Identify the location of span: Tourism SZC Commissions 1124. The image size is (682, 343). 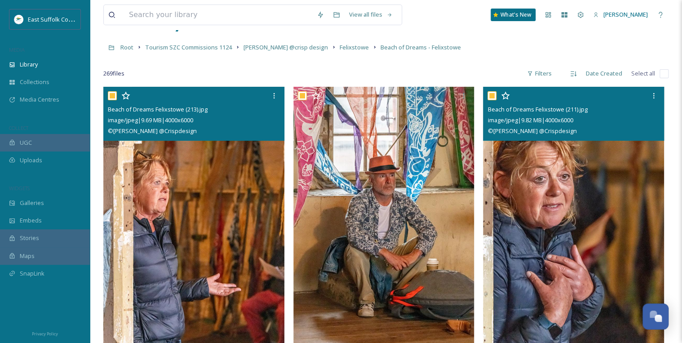
(188, 47).